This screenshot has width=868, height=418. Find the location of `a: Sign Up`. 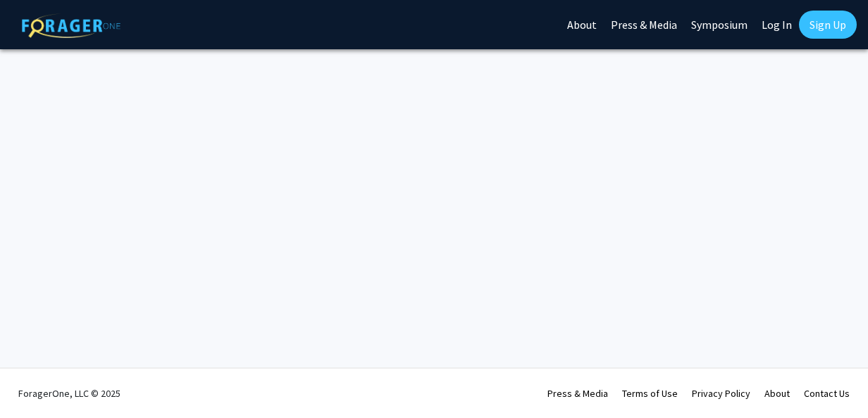

a: Sign Up is located at coordinates (828, 25).